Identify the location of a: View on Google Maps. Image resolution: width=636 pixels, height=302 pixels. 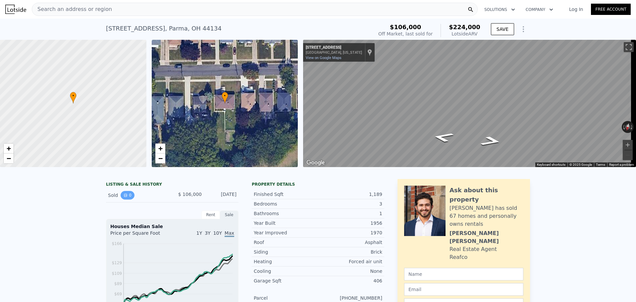
(323, 58).